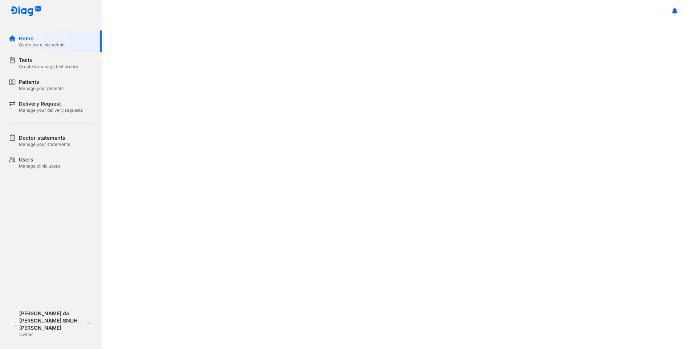  What do you see at coordinates (42, 45) in the screenshot?
I see `div: Overview clinic action` at bounding box center [42, 45].